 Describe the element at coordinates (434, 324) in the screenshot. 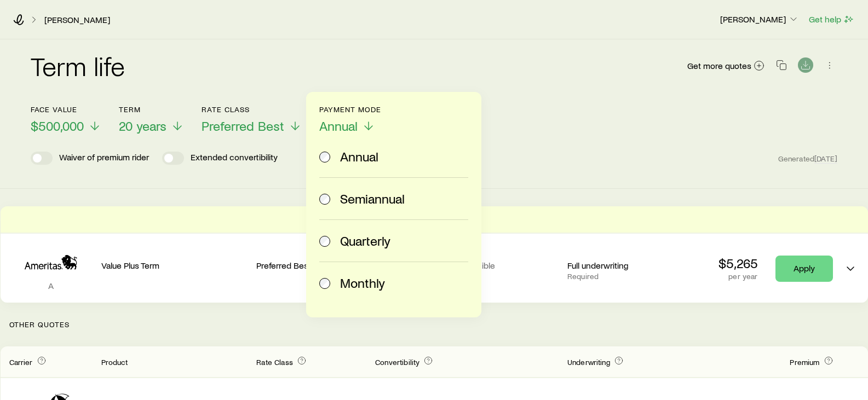

I see `p: Other Quotes` at that location.